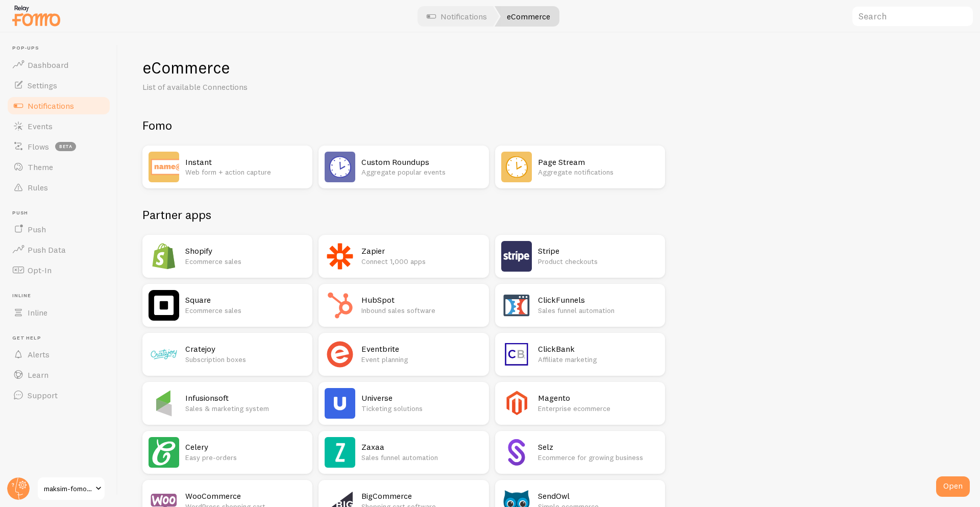 Image resolution: width=980 pixels, height=507 pixels. I want to click on p: Ecommerce for growing business, so click(598, 457).